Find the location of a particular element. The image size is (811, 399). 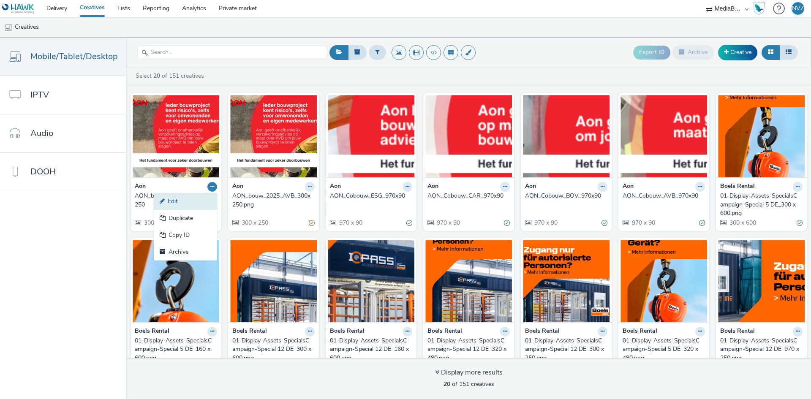

div: Partially valid is located at coordinates (312, 223).